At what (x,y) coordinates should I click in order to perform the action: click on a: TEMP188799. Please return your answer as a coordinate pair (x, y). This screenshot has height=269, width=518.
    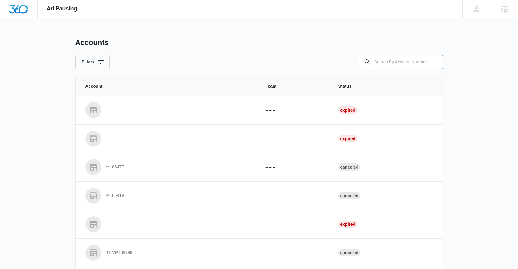
    Looking at the image, I should click on (168, 252).